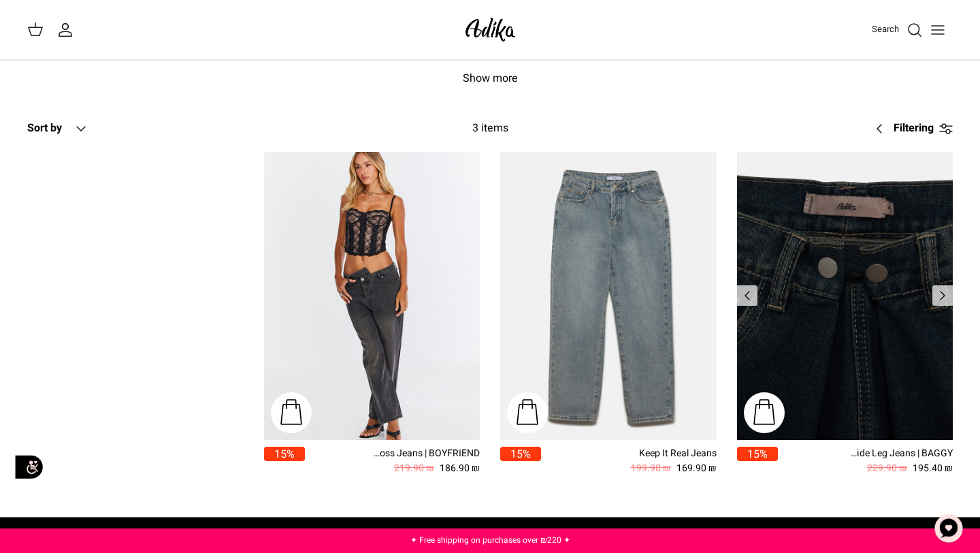  I want to click on a: It's a Moment Wide Leg Jeans | BAGGY, so click(845, 295).